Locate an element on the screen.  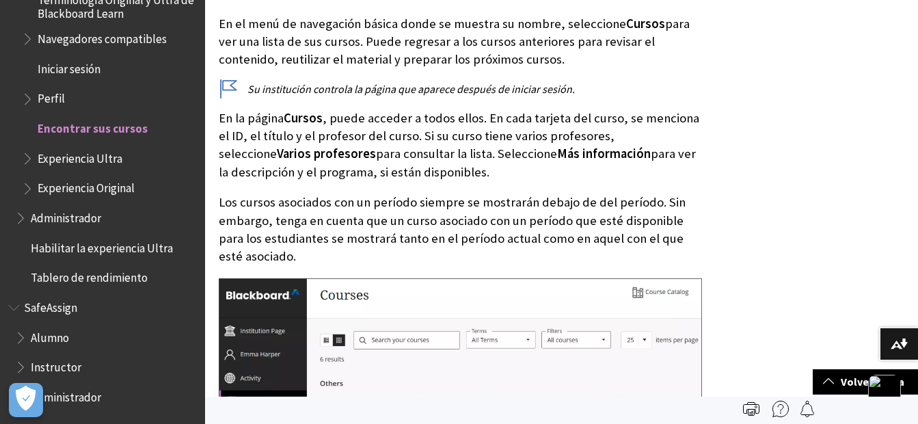
span: Alumno is located at coordinates (50, 335).